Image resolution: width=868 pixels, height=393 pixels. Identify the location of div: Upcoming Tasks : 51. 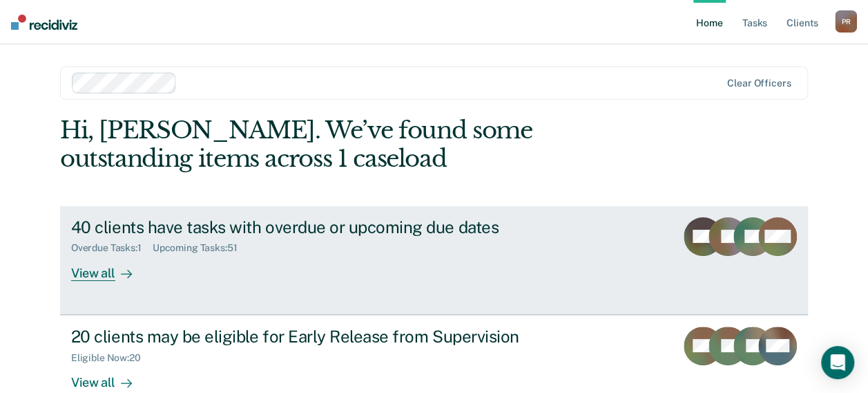
(200, 248).